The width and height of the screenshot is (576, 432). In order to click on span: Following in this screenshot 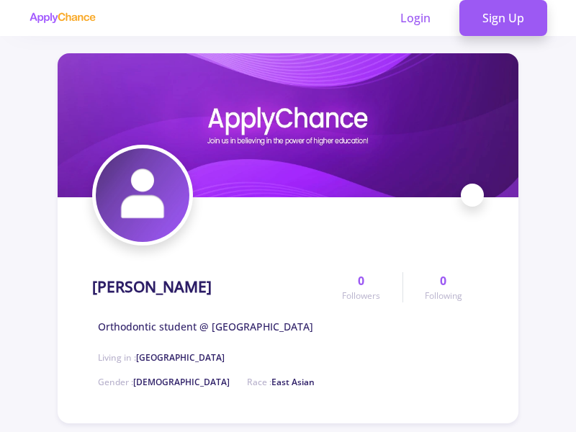, I will do `click(443, 296)`.